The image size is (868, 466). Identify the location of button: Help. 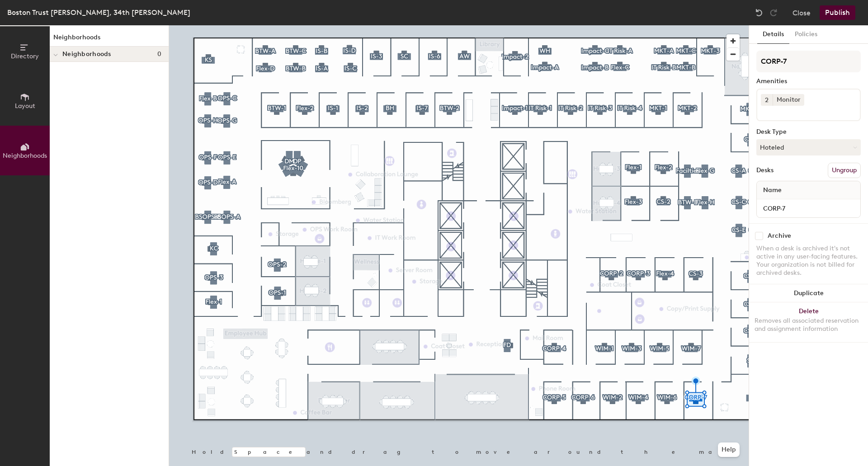
(729, 450).